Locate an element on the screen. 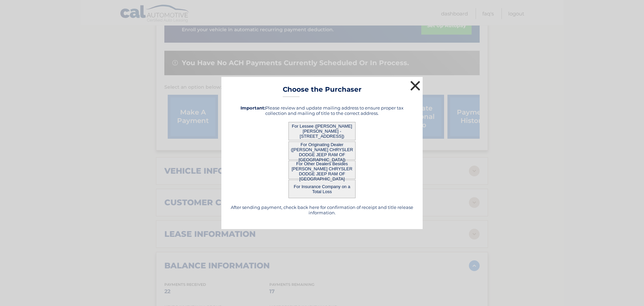 The height and width of the screenshot is (306, 644). h3: Choose the Purchaser is located at coordinates (322, 91).